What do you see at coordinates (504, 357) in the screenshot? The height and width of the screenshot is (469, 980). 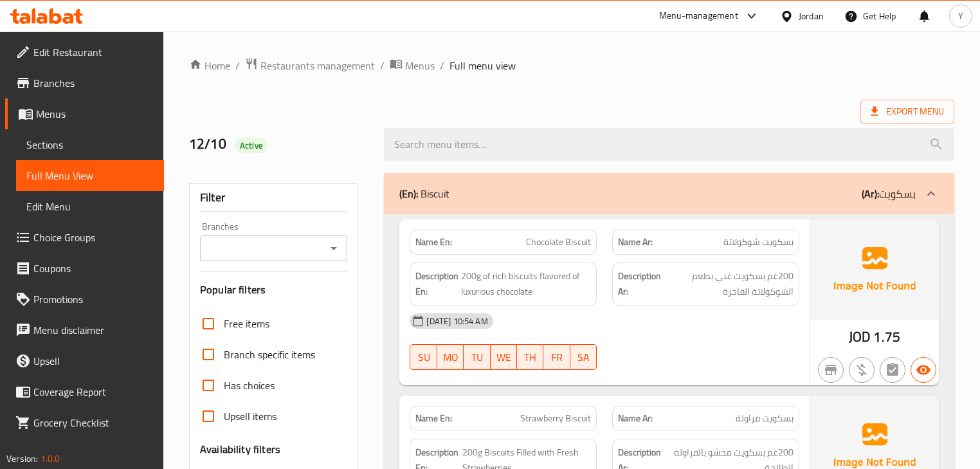 I see `button: WE` at bounding box center [504, 357].